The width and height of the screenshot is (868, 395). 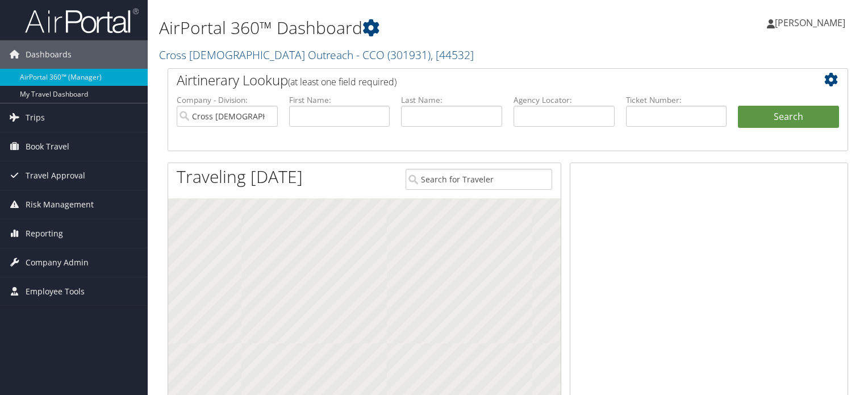 What do you see at coordinates (55, 175) in the screenshot?
I see `span: Travel Approval` at bounding box center [55, 175].